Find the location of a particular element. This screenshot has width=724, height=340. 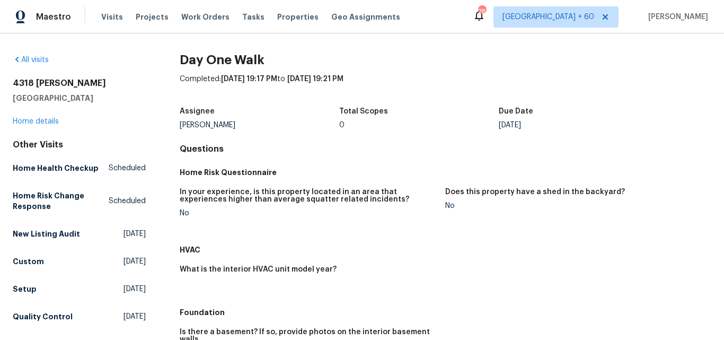

a: Home Health CheckupScheduled is located at coordinates (79, 168).